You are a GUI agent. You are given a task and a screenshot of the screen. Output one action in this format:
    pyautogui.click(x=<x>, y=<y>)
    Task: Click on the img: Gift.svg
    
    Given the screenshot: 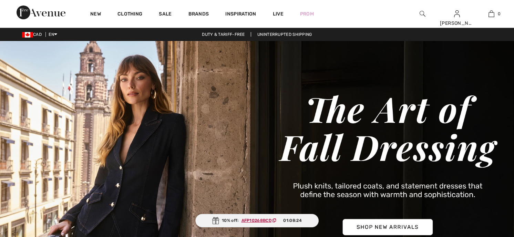 What is the action you would take?
    pyautogui.click(x=216, y=221)
    